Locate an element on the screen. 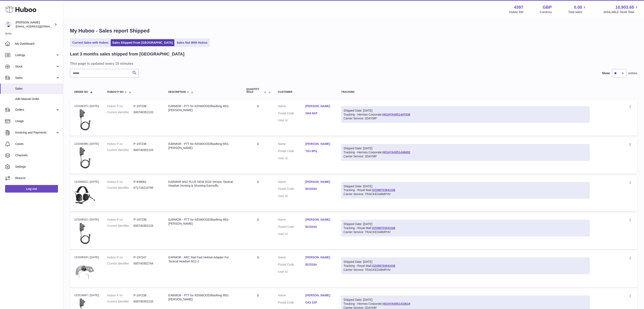  a: H01HYA0051447036 is located at coordinates (396, 115).